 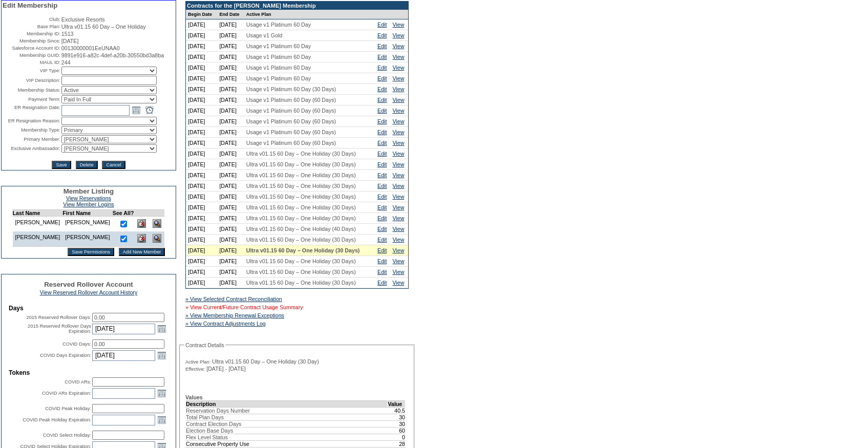 I want to click on span: Ultra v01.15 60 Day – One Holiday, so click(x=103, y=27).